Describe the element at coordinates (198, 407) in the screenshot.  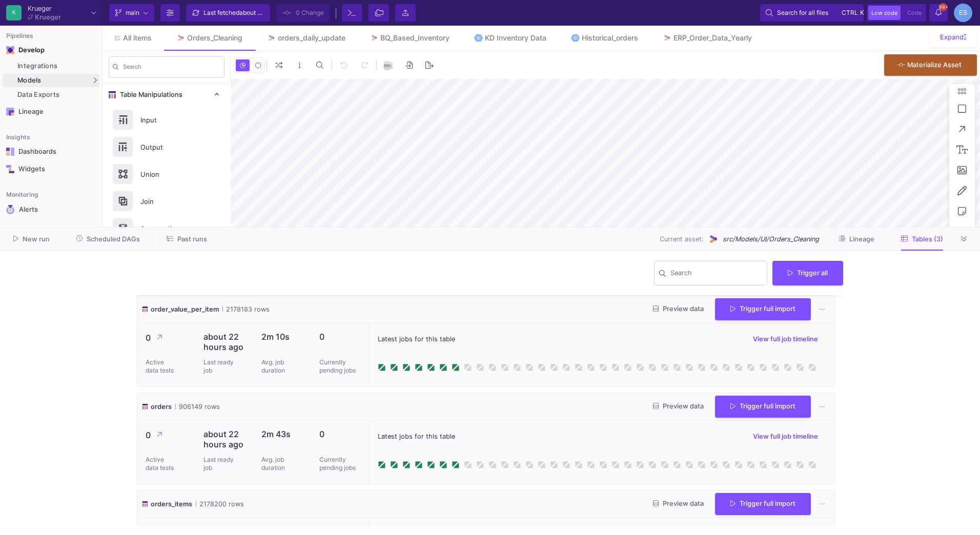
I see `span: 906149 rows` at that location.